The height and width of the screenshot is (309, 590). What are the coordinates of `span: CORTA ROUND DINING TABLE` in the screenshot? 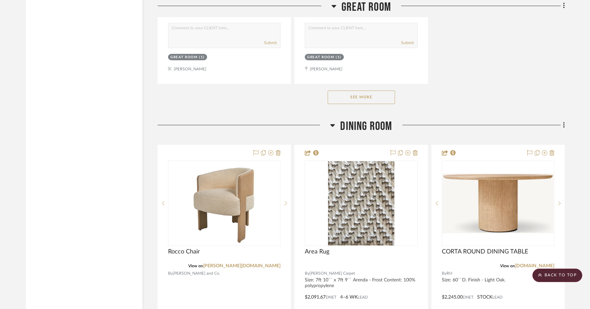 It's located at (485, 252).